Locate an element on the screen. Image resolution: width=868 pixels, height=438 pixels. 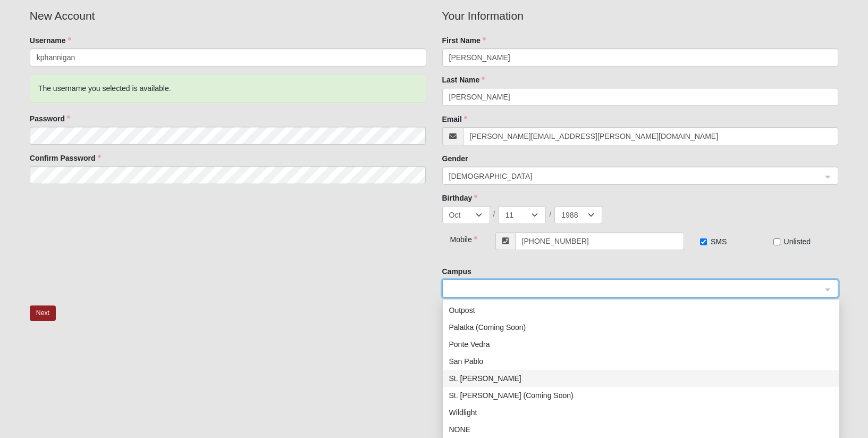
div: San Pablo is located at coordinates (641, 361).